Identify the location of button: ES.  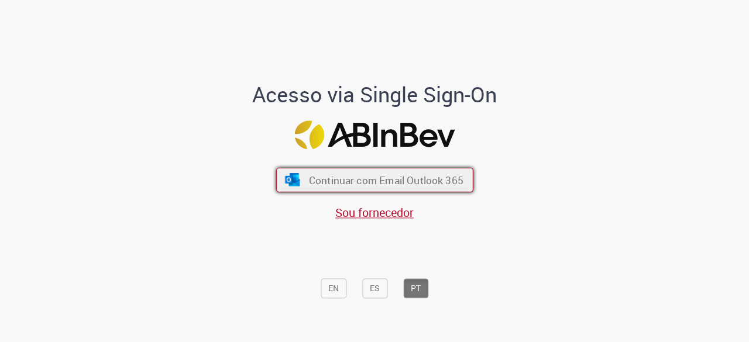
(374, 289).